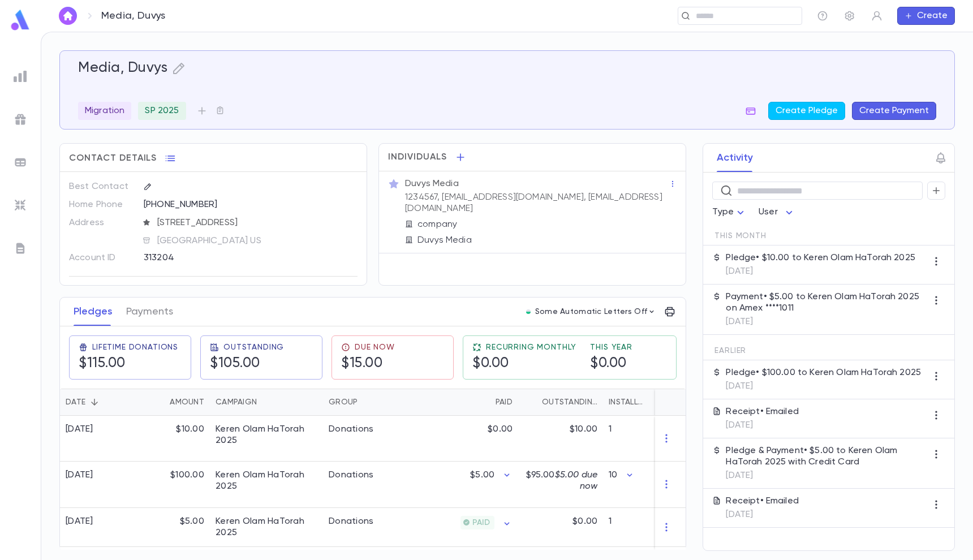 The width and height of the screenshot is (973, 560). Describe the element at coordinates (246, 364) in the screenshot. I see `h5: $105.00` at that location.